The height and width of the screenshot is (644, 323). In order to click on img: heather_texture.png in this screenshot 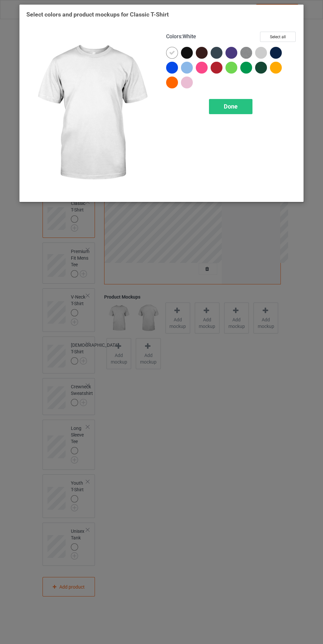, I will do `click(246, 53)`.